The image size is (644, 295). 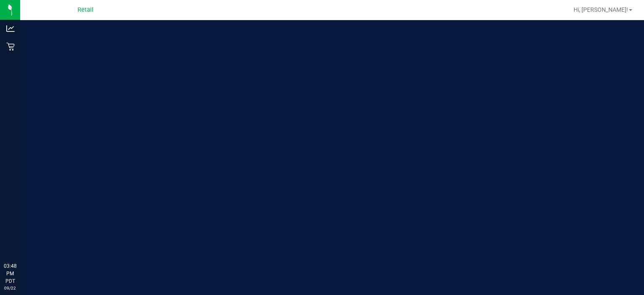 What do you see at coordinates (11, 29) in the screenshot?
I see `inline-svg: Analytics` at bounding box center [11, 29].